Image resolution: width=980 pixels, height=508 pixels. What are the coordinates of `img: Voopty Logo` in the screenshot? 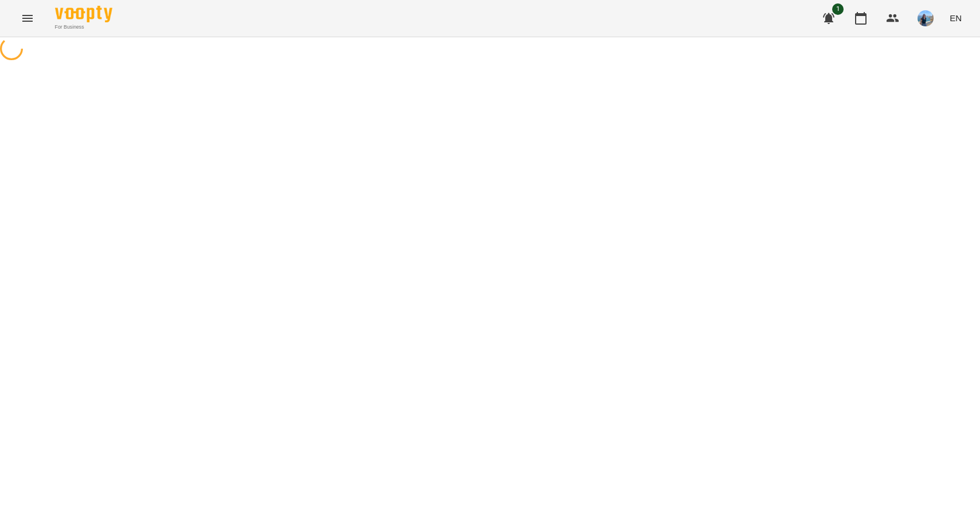 It's located at (84, 14).